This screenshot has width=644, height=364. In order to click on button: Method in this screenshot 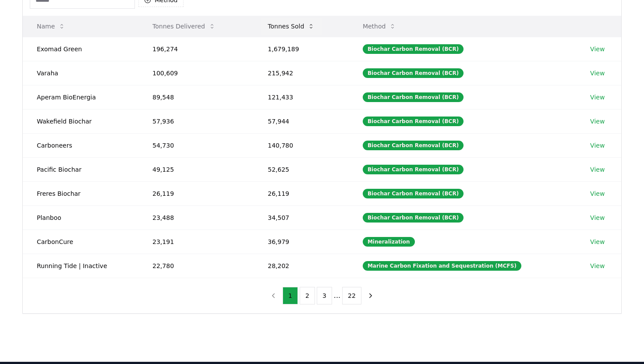, I will do `click(379, 26)`.